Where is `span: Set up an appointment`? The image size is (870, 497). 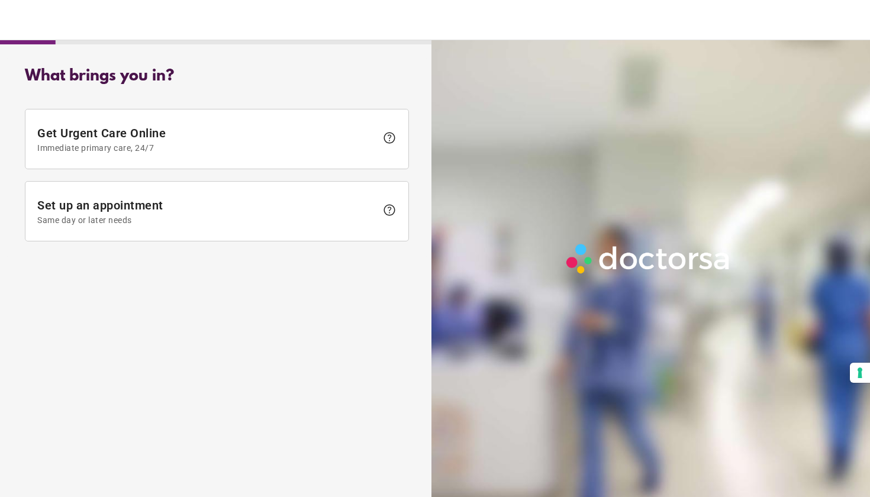
span: Set up an appointment is located at coordinates (207, 211).